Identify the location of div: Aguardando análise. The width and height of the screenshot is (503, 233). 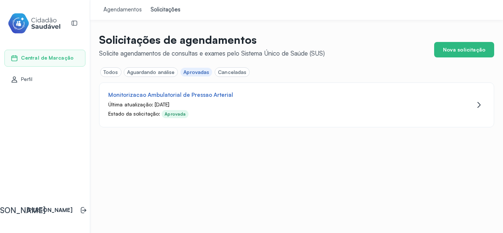
(151, 72).